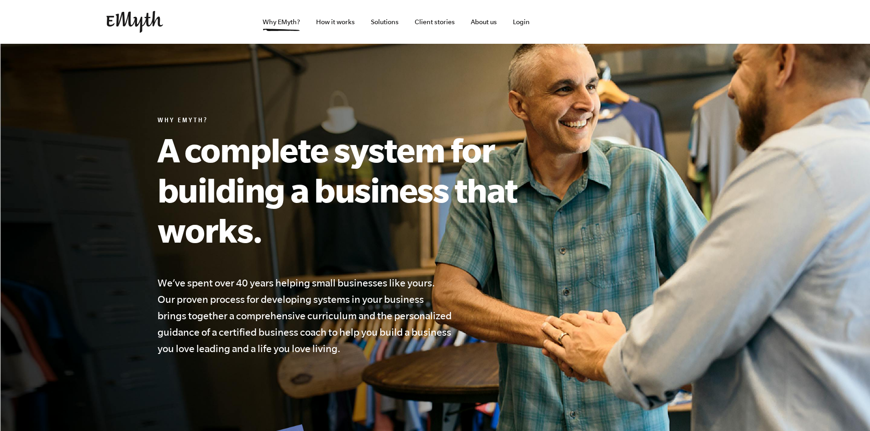  Describe the element at coordinates (135, 22) in the screenshot. I see `img: EMyth` at that location.